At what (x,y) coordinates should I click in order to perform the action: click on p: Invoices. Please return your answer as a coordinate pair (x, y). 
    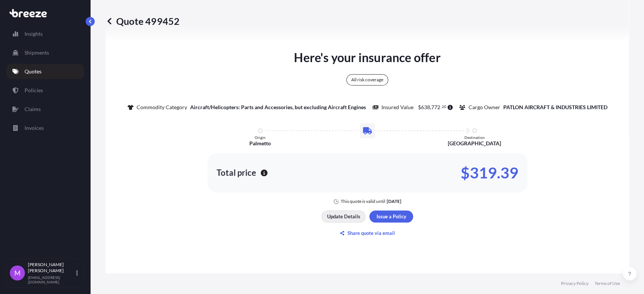
    Looking at the image, I should click on (34, 128).